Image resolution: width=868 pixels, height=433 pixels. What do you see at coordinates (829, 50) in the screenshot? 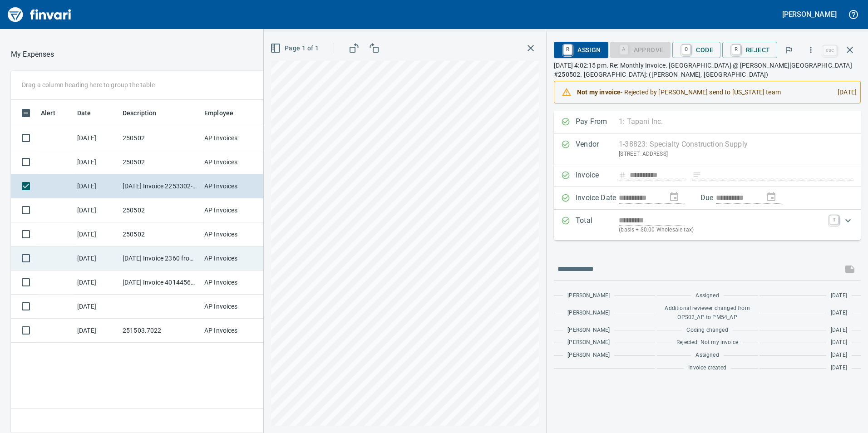
I see `a: esc` at bounding box center [829, 50].